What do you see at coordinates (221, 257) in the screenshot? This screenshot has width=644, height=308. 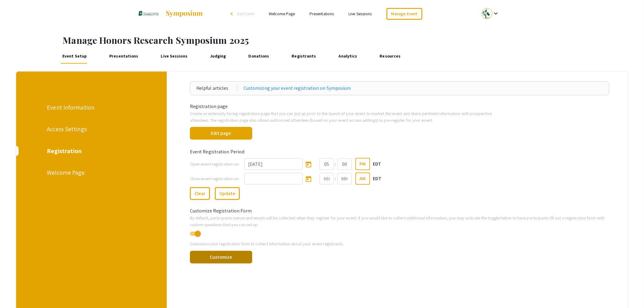 I see `button: Customize` at bounding box center [221, 257].